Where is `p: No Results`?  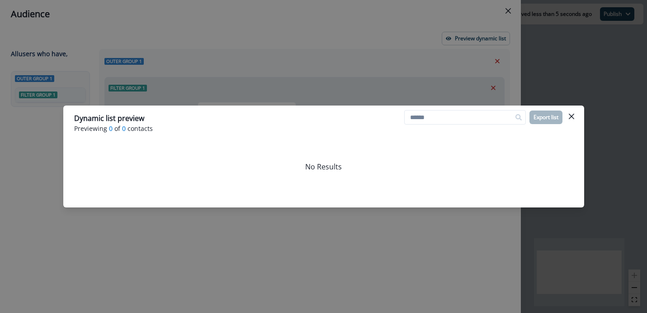
p: No Results is located at coordinates (323, 166).